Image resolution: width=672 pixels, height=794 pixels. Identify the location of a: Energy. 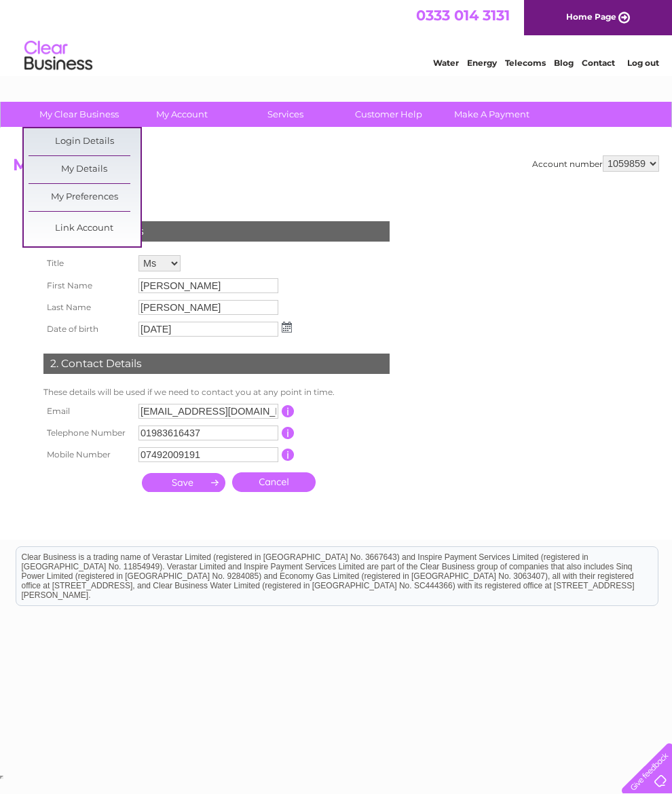
(482, 62).